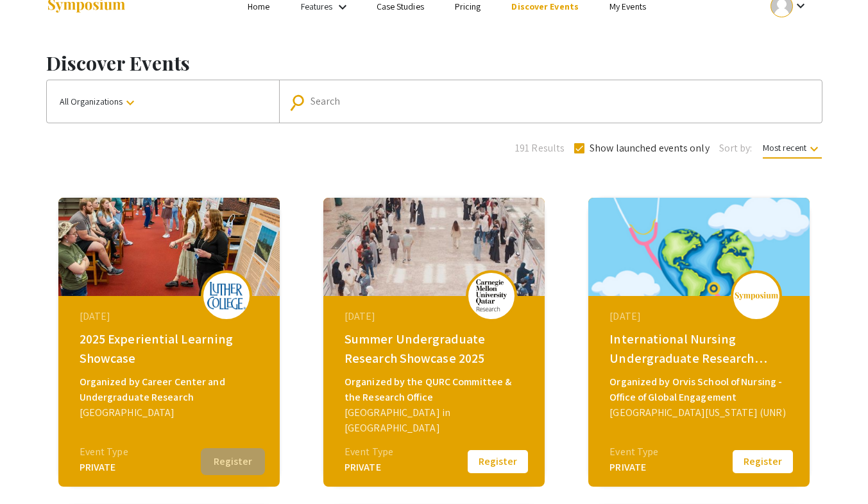 This screenshot has height=504, width=868. I want to click on span: 191 Results, so click(540, 148).